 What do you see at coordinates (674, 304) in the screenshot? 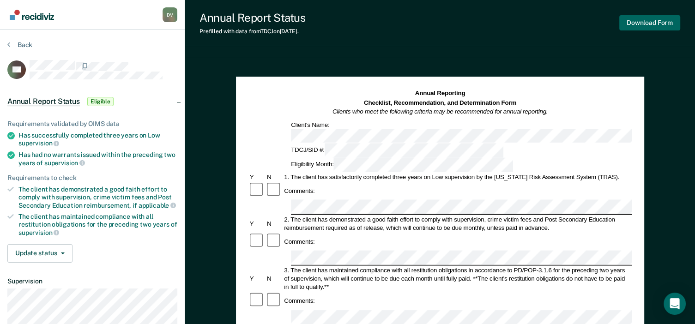
I see `div: Open Intercom Messenger` at bounding box center [674, 304].